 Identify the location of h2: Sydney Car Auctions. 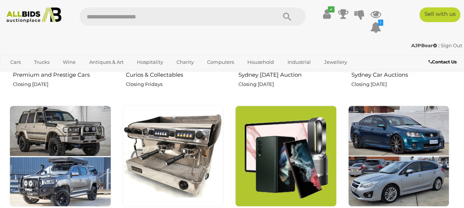
(401, 74).